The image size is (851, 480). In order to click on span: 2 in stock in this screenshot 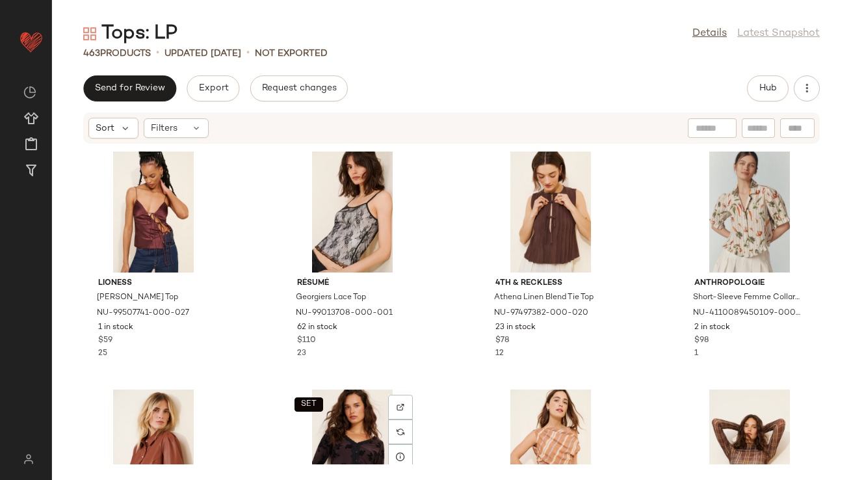, I will do `click(712, 328)`.